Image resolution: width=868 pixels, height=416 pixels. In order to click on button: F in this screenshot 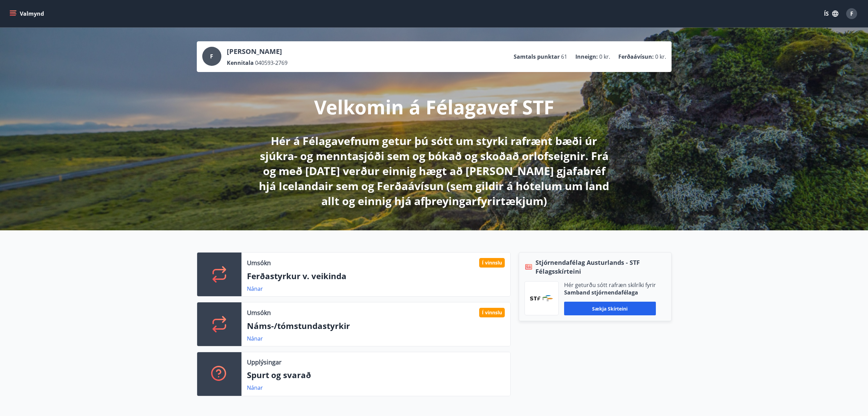, I will do `click(851, 13)`.